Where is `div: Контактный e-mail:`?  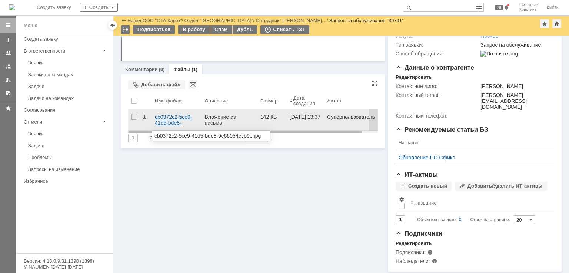
div: Контактный e-mail: is located at coordinates (437, 95).